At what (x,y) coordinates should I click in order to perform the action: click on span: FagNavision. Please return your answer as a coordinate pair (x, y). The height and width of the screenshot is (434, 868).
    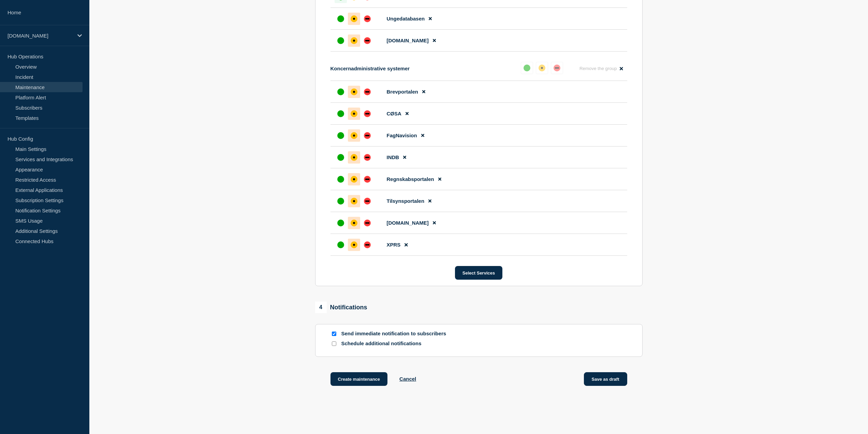
    Looking at the image, I should click on (402, 135).